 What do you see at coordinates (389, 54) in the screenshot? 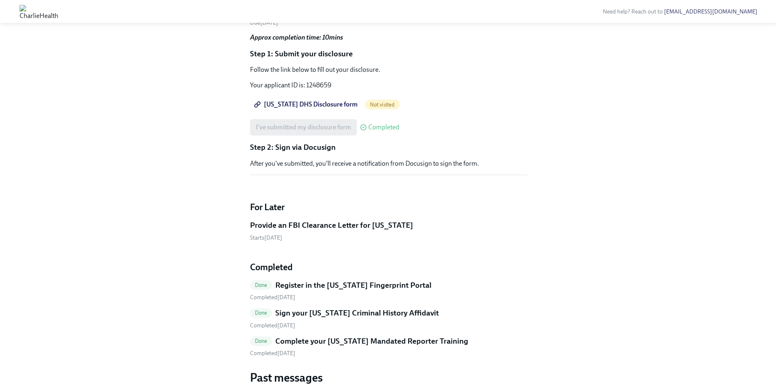
I see `p: Step 1: Submit your disclosure` at bounding box center [389, 54].